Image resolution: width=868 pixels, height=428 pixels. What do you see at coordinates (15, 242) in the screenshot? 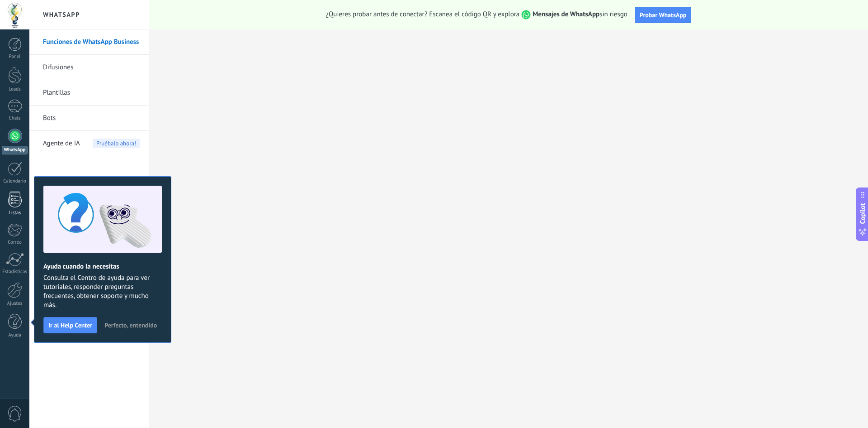
I see `div: Correo` at bounding box center [15, 242].